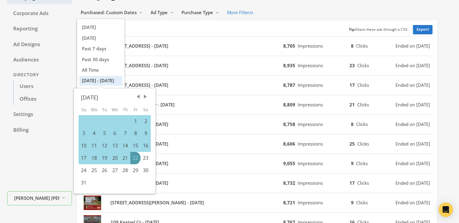  What do you see at coordinates (42, 99) in the screenshot?
I see `a: Offices` at bounding box center [42, 99].